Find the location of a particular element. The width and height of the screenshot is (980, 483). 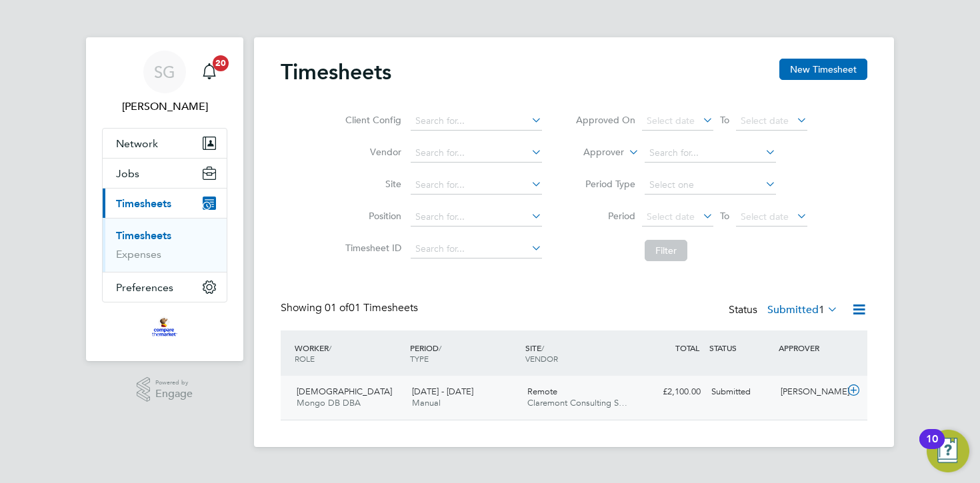

div: Submitted is located at coordinates (741, 392).